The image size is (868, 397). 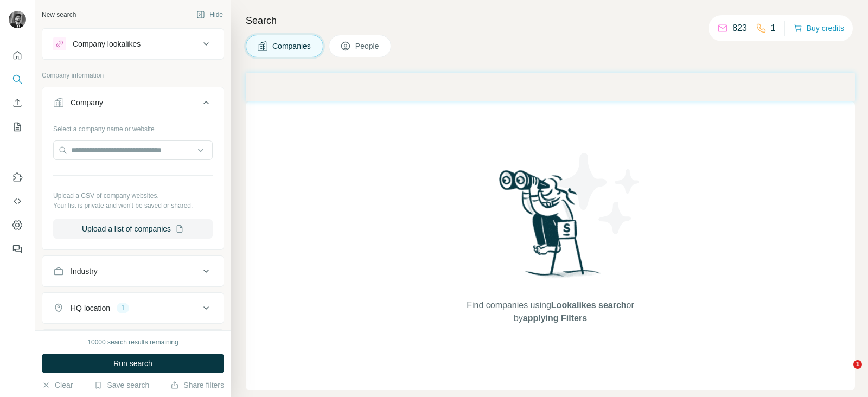 What do you see at coordinates (773, 28) in the screenshot?
I see `p: 1` at bounding box center [773, 28].